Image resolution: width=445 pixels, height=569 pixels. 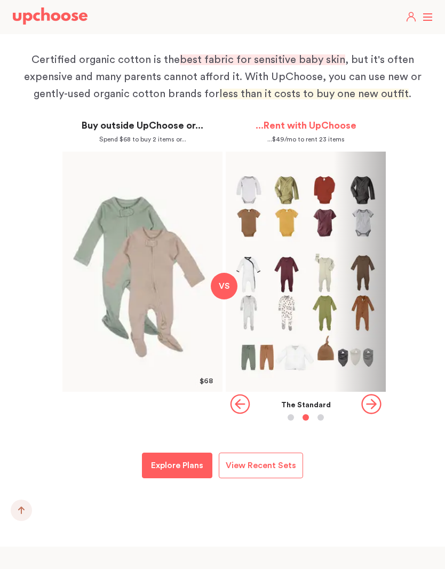 What do you see at coordinates (177, 465) in the screenshot?
I see `p: Explore Plans` at bounding box center [177, 465].